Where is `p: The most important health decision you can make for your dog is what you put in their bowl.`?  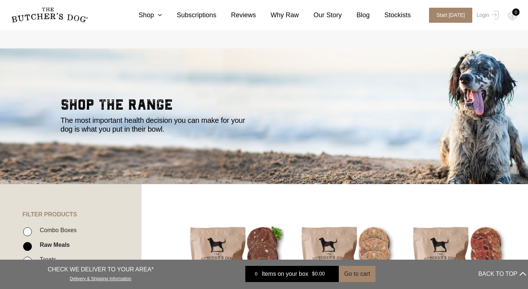 p: The most important health decision you can make for your dog is what you put in their bowl. is located at coordinates (158, 125).